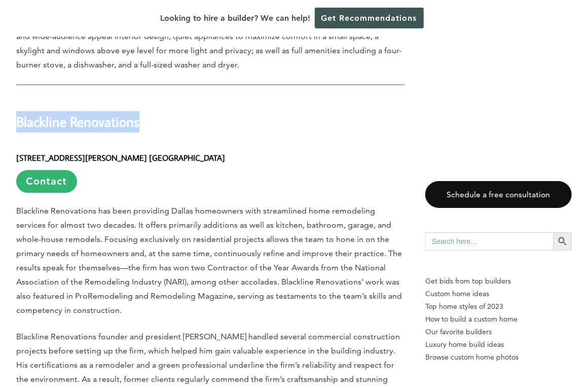 The width and height of the screenshot is (588, 388). What do you see at coordinates (498, 319) in the screenshot?
I see `p: How to build a custom home` at bounding box center [498, 319].